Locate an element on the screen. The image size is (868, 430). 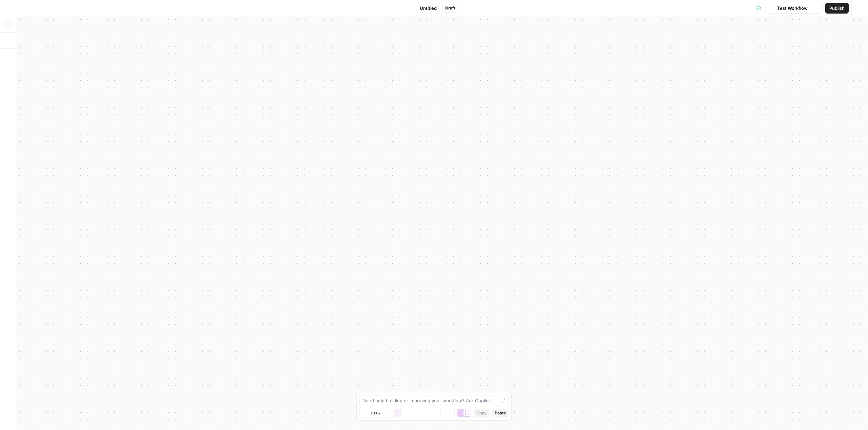
button: Copy is located at coordinates (482, 413).